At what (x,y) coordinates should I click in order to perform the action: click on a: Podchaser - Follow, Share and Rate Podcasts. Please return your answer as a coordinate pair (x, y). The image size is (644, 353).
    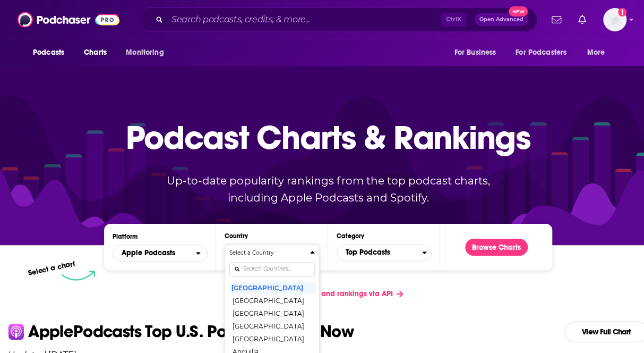
    Looking at the image, I should click on (69, 20).